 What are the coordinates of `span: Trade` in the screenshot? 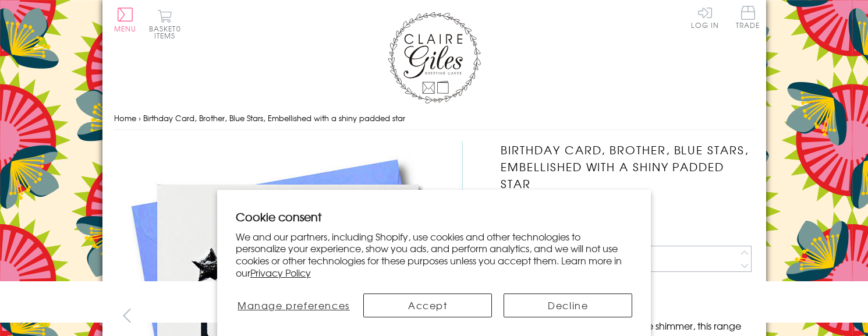 It's located at (748, 17).